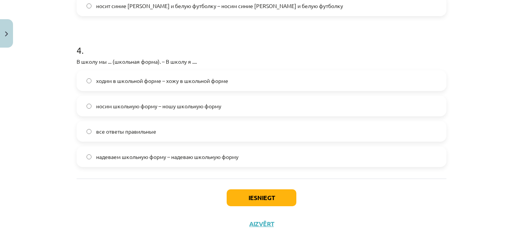  What do you see at coordinates (89, 80) in the screenshot?
I see `input: ходим в школьной форме – хожу в школьной форме` at bounding box center [89, 80].